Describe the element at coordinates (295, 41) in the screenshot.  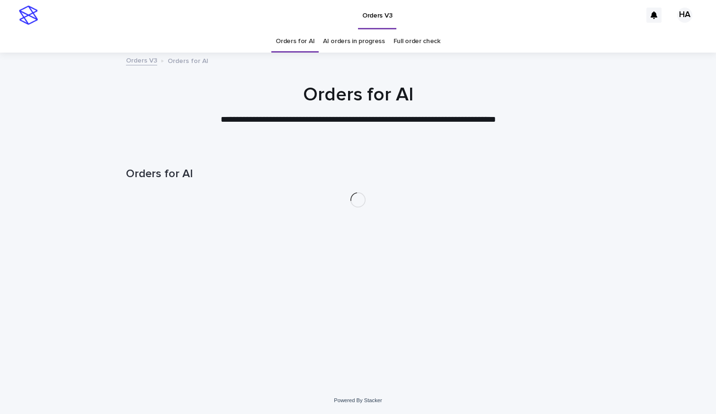
I see `a: Orders for AI` at that location.